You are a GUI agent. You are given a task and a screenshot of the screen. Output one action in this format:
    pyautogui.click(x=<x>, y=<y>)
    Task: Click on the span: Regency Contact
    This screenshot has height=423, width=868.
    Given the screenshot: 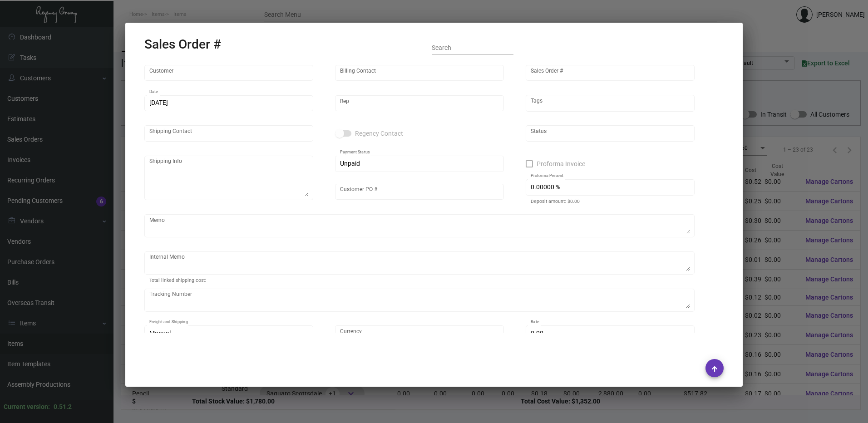 What is the action you would take?
    pyautogui.click(x=379, y=133)
    